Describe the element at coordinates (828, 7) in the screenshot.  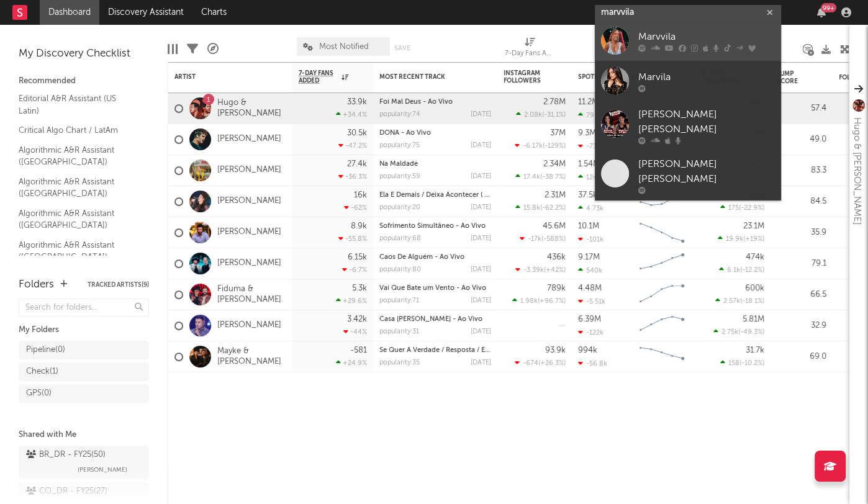
I see `div: 99 +` at that location.